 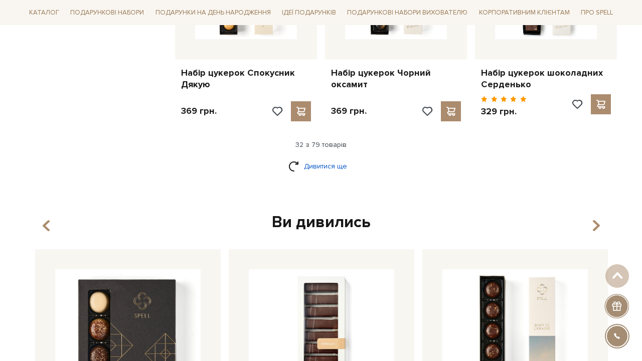 I want to click on a: Набір цукерок Спокусник Дякую, so click(x=246, y=79).